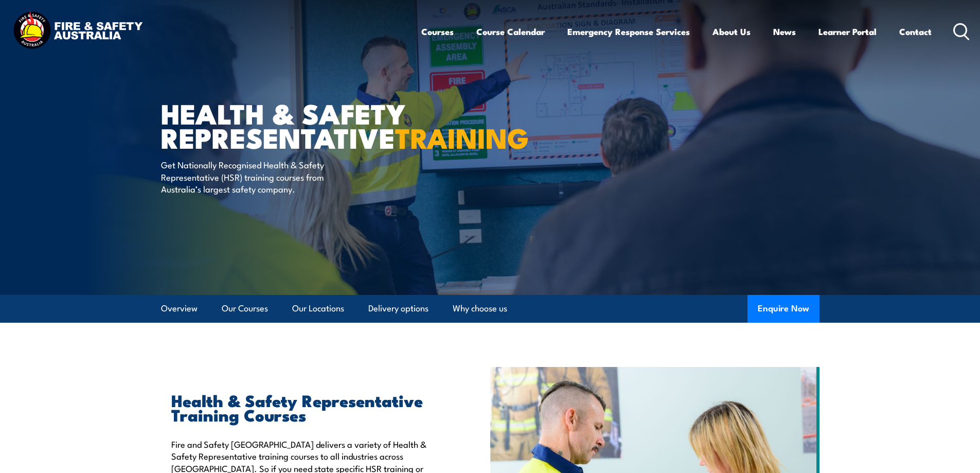  I want to click on a: Emergency Response Services, so click(629, 32).